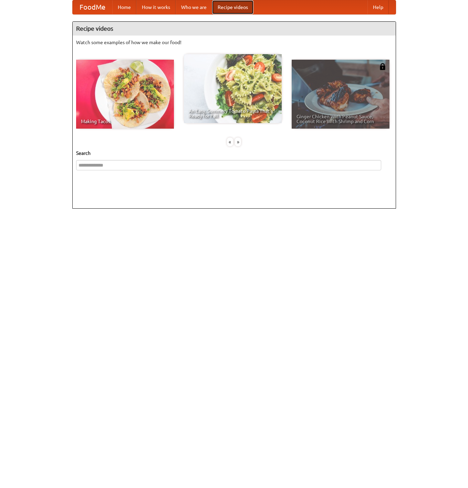  Describe the element at coordinates (194, 7) in the screenshot. I see `a: Who we are` at that location.